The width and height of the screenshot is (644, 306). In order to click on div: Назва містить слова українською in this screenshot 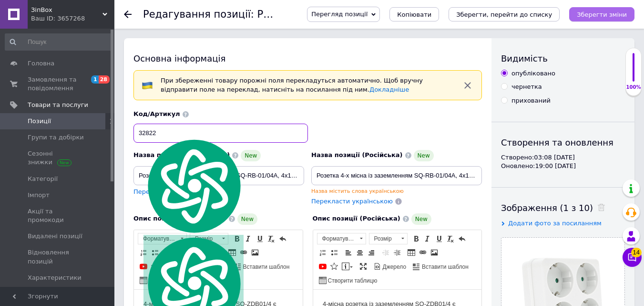, I will do `click(396, 191)`.